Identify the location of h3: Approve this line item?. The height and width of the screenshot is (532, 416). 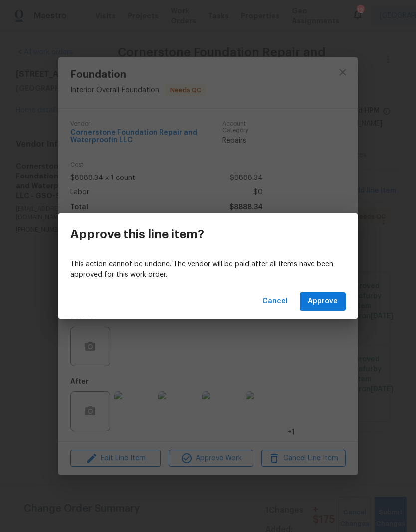
(137, 235).